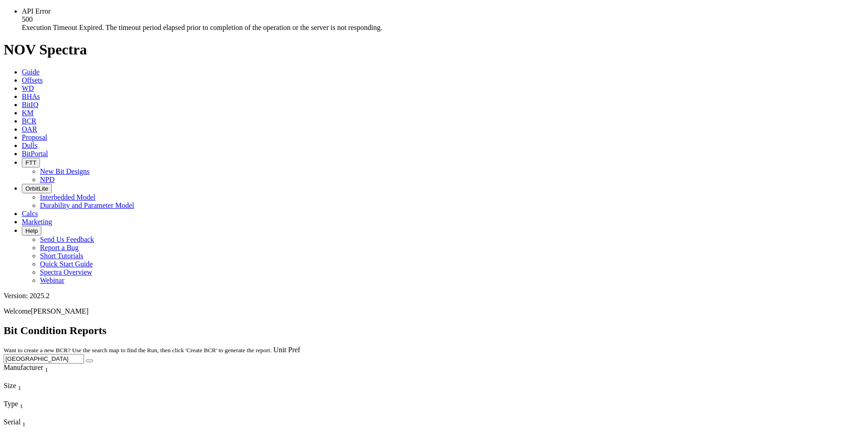 The image size is (868, 433). What do you see at coordinates (37, 222) in the screenshot?
I see `a: Marketing` at bounding box center [37, 222].